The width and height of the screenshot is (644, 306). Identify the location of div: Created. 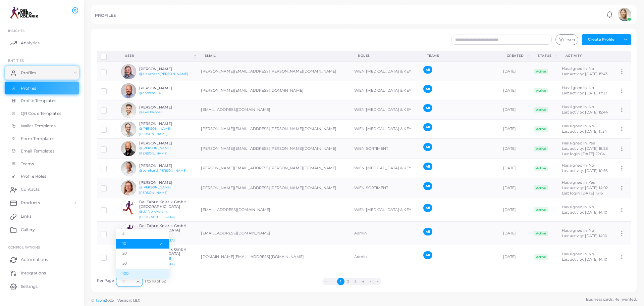
(516, 56).